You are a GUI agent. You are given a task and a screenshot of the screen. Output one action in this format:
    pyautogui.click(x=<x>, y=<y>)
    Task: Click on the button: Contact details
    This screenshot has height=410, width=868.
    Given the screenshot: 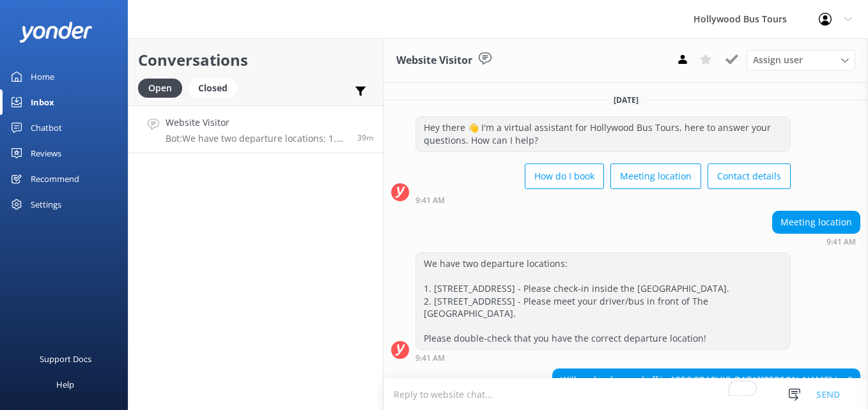 What is the action you would take?
    pyautogui.click(x=749, y=177)
    